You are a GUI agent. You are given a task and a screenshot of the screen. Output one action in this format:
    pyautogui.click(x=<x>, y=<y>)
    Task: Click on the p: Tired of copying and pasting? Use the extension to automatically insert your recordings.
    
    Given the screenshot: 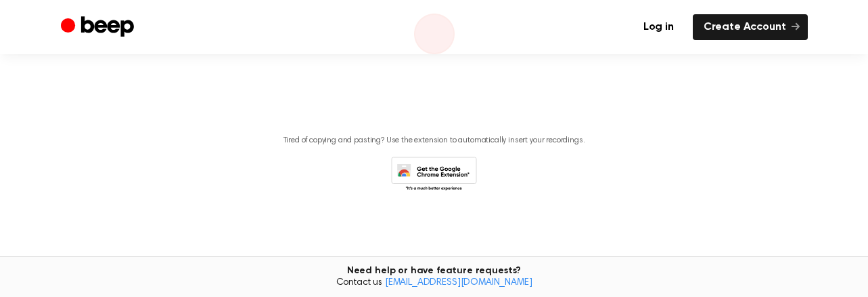 What is the action you would take?
    pyautogui.click(x=434, y=141)
    